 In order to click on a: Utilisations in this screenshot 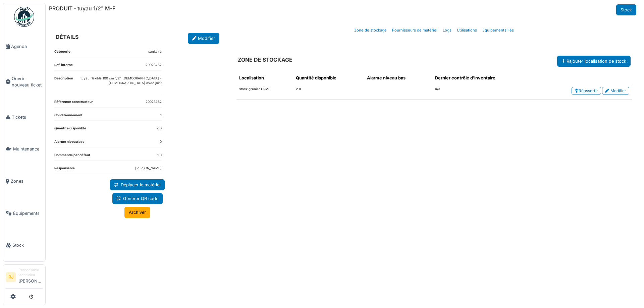, I will do `click(467, 30)`.